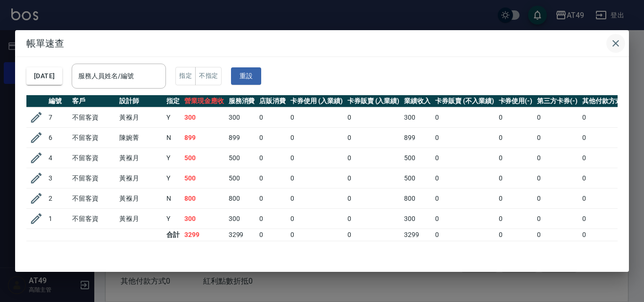 The width and height of the screenshot is (644, 302). What do you see at coordinates (273, 101) in the screenshot?
I see `th: 店販消費` at bounding box center [273, 101].